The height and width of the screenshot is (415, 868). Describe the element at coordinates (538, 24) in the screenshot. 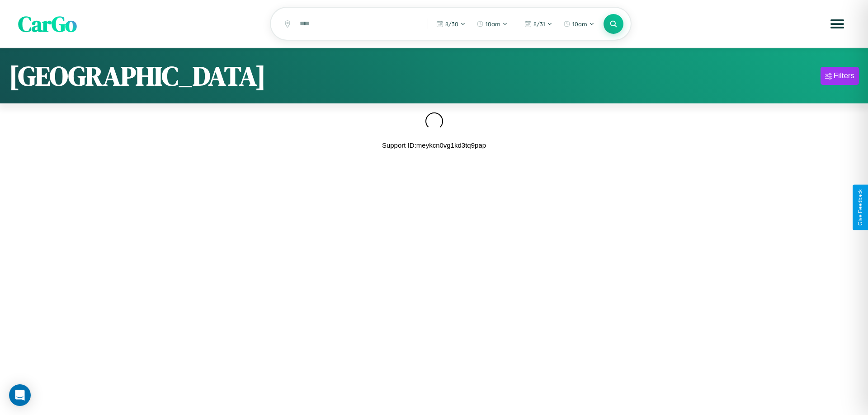

I see `button: 8/31` at that location.